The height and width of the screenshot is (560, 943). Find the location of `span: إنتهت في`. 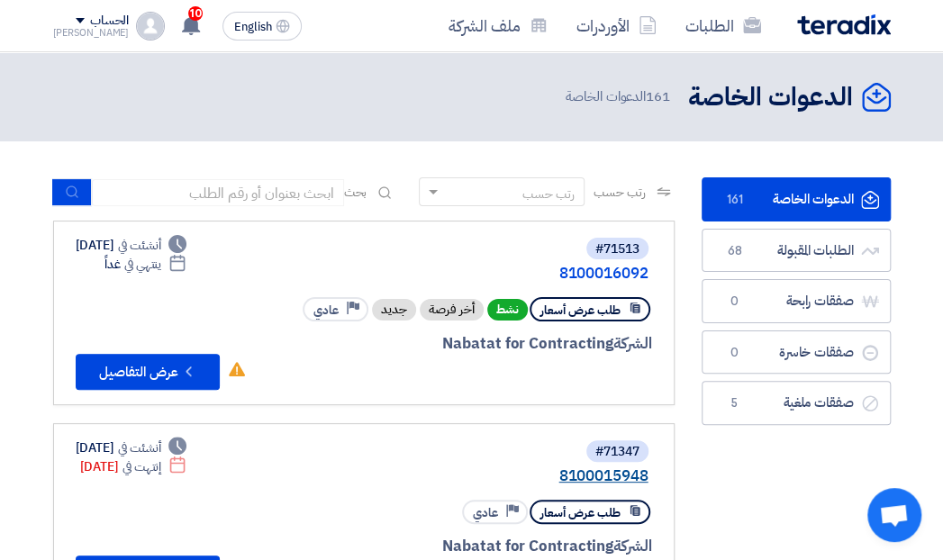

span: إنتهت في is located at coordinates (141, 466).